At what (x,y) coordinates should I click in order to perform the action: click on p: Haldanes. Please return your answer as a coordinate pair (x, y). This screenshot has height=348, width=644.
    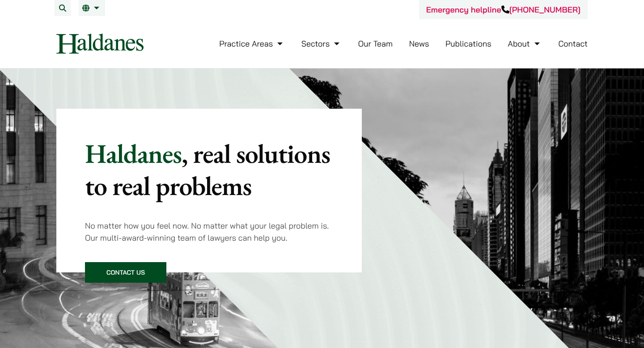
    Looking at the image, I should click on (209, 170).